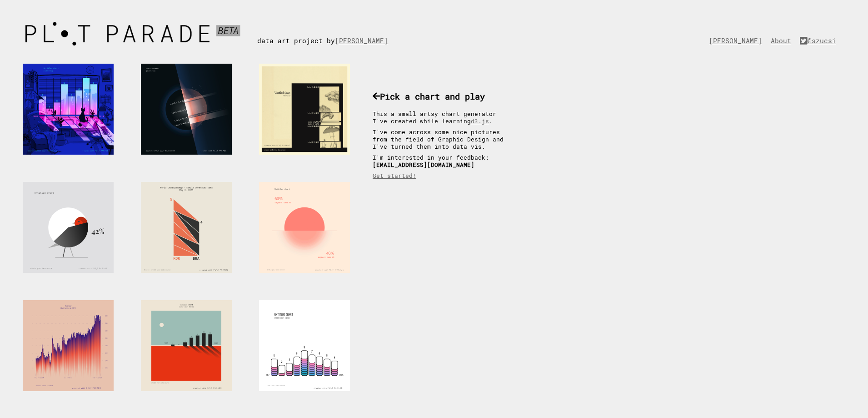 This screenshot has height=418, width=868. Describe the element at coordinates (443, 161) in the screenshot. I see `p: I'm interested in your feedback:` at that location.